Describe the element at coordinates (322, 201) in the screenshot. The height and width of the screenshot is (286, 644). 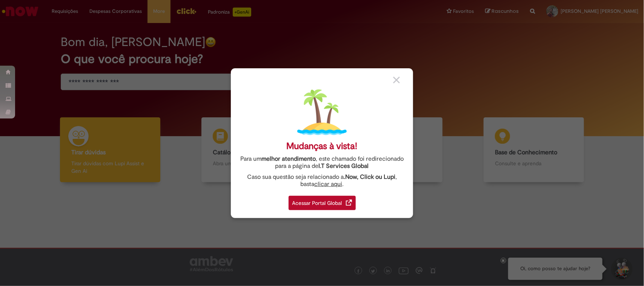
I see `a: Acessar Portal Global` at that location.